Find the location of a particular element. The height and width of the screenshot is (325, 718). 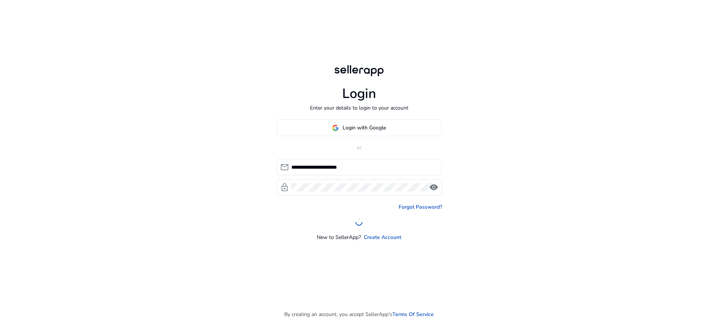

span: Login with Google is located at coordinates (364, 127).